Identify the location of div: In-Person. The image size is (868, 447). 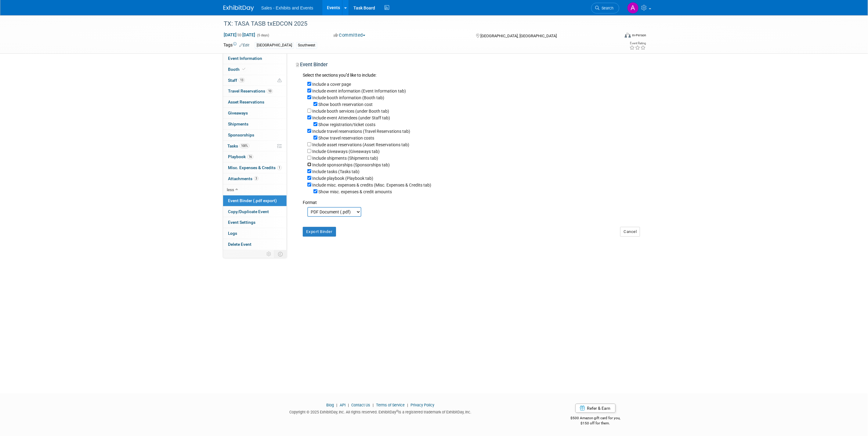
(638, 35).